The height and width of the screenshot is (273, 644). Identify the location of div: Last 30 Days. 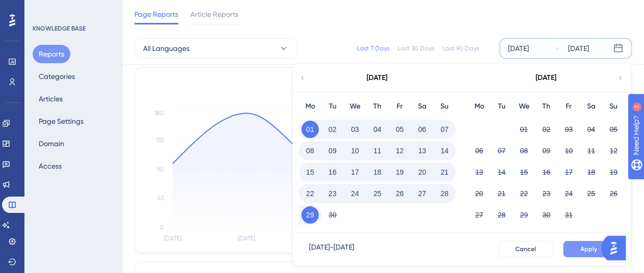
(416, 49).